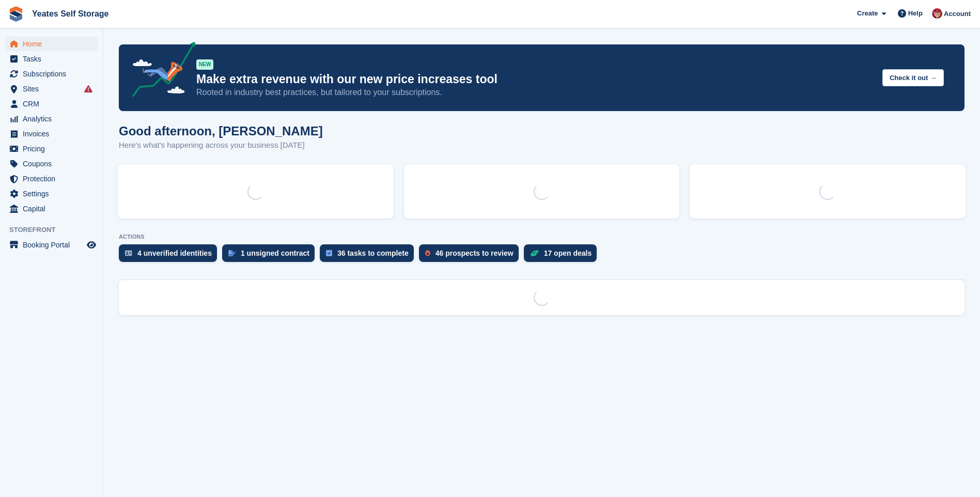  What do you see at coordinates (54, 179) in the screenshot?
I see `span: Protection` at bounding box center [54, 179].